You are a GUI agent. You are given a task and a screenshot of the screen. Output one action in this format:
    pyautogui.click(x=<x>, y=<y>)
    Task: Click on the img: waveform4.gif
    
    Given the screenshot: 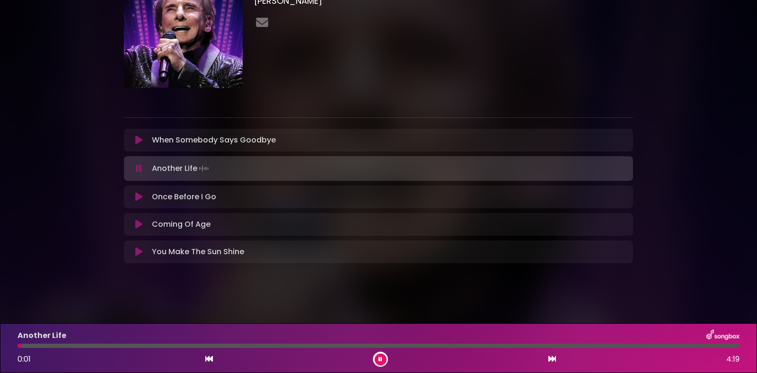 What is the action you would take?
    pyautogui.click(x=204, y=169)
    